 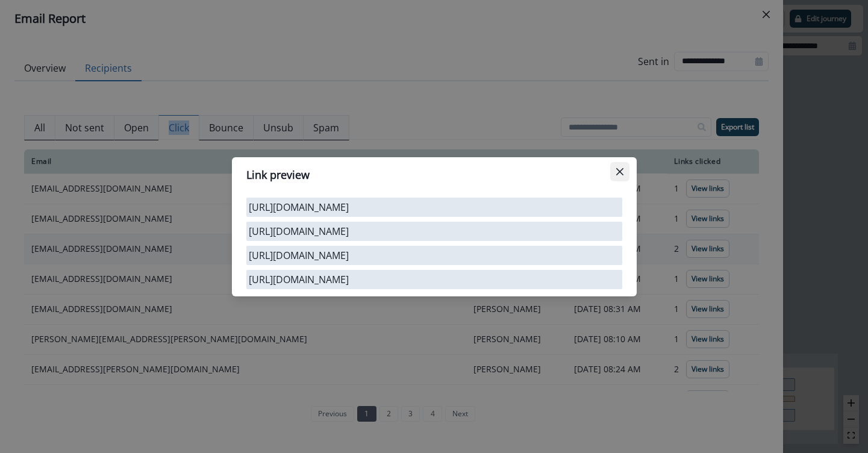 I want to click on button: Close, so click(x=620, y=172).